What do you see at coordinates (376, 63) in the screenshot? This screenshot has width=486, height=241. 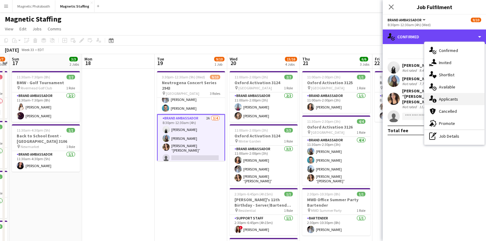 I see `span: 22` at bounding box center [376, 63].